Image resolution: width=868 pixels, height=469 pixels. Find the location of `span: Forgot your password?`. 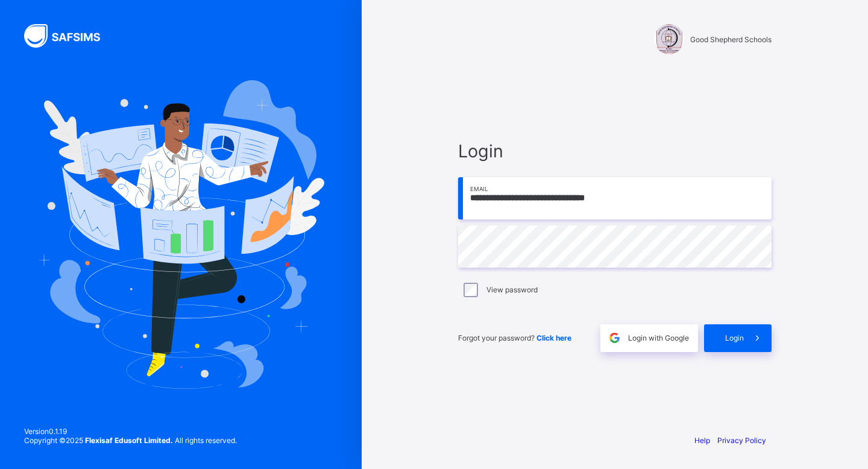

span: Forgot your password? is located at coordinates (515, 337).